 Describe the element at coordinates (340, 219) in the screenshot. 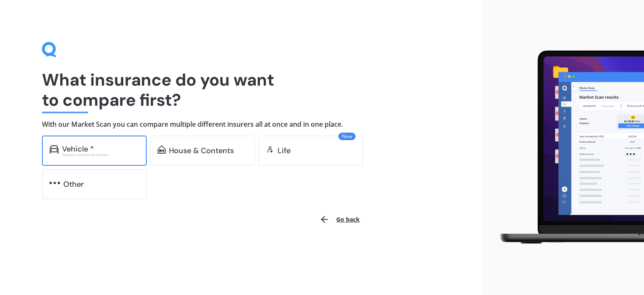

I see `button: Go back` at that location.